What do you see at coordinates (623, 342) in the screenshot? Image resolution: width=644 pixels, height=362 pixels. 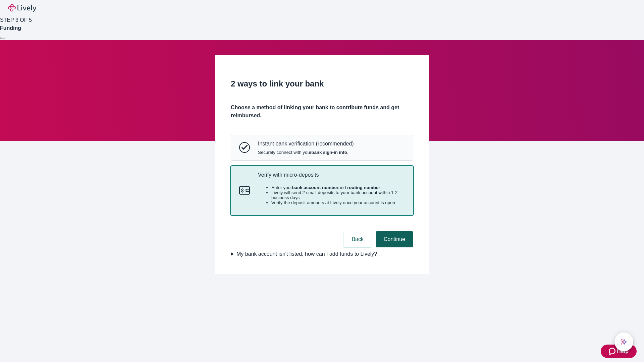 I see `button: chat` at bounding box center [623, 342].